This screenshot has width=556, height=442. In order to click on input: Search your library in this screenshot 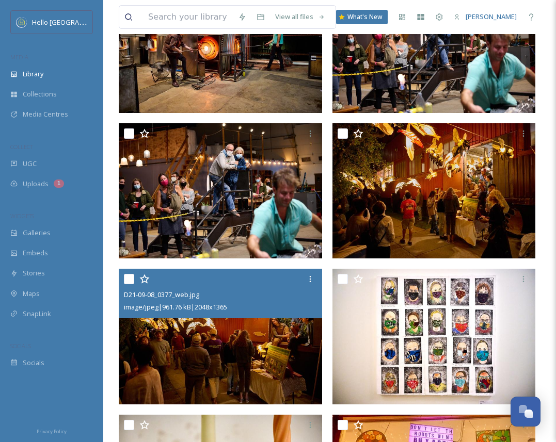, I will do `click(188, 17)`.